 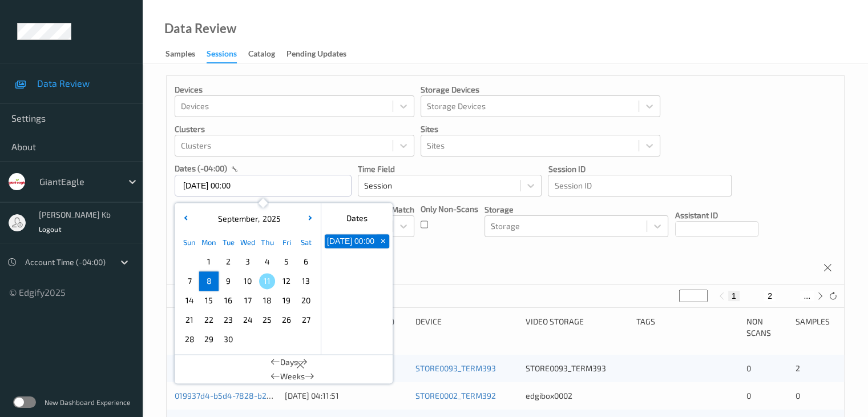 I want to click on span: 1, so click(x=209, y=262).